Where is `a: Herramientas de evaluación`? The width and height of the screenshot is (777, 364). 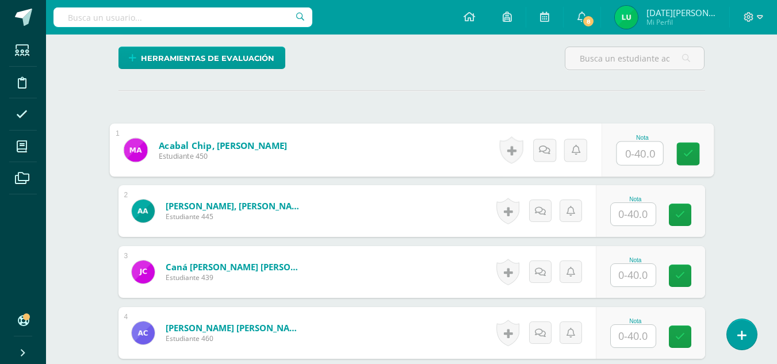
a: Herramientas de evaluación is located at coordinates (202, 58).